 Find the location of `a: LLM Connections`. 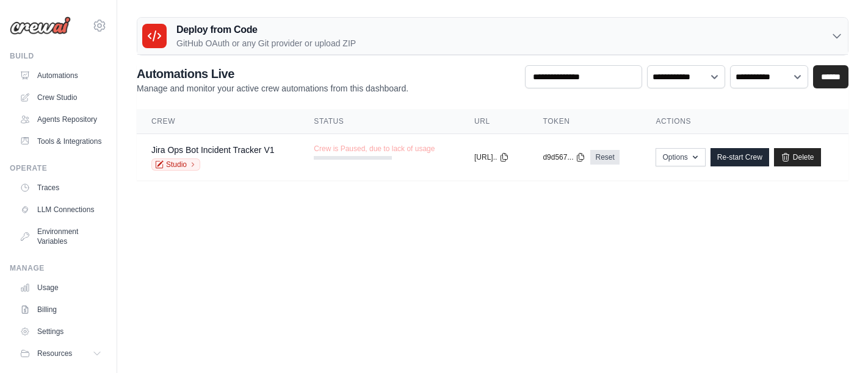

a: LLM Connections is located at coordinates (60, 210).